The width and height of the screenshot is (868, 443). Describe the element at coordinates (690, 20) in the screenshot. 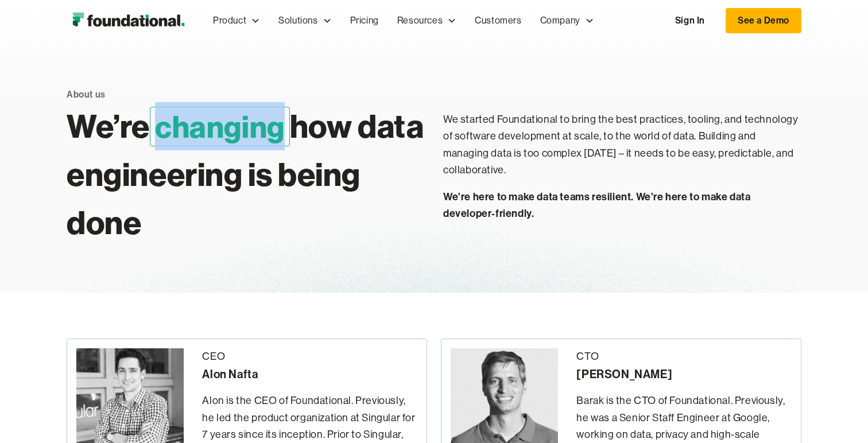

I see `a: Sign In` at that location.